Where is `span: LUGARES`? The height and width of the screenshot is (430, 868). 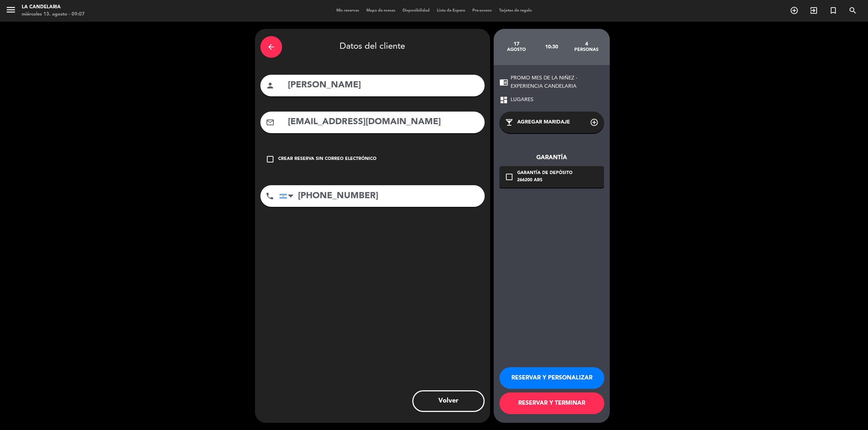
span: LUGARES is located at coordinates (522, 100).